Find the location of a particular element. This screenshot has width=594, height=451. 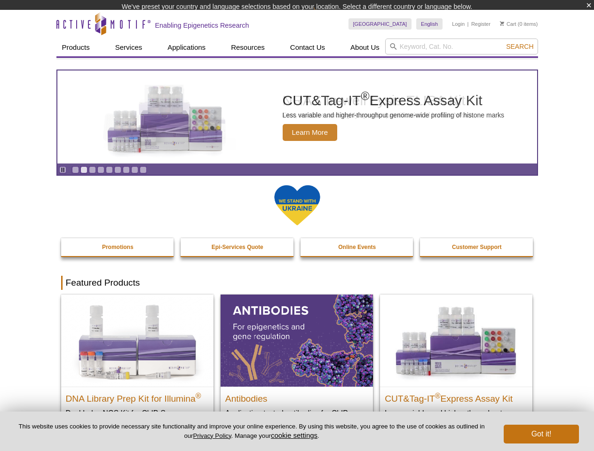

img: NRAS In-well Lysis ELISA Kit is located at coordinates (165, 117).